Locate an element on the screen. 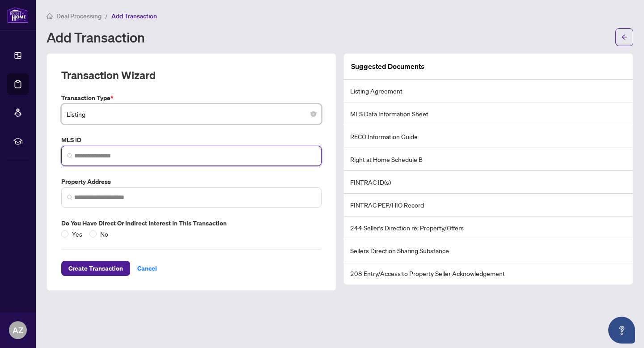 Image resolution: width=644 pixels, height=348 pixels. li: MLS Data Information Sheet is located at coordinates (488, 114).